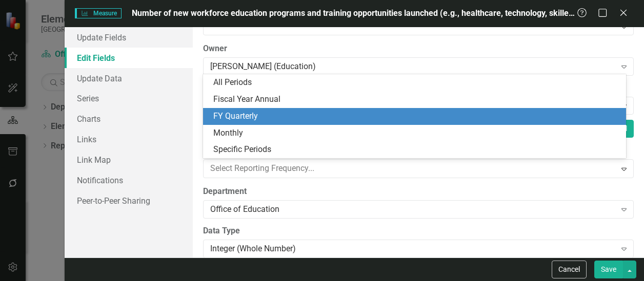  What do you see at coordinates (418, 49) in the screenshot?
I see `label: Owner` at bounding box center [418, 49].